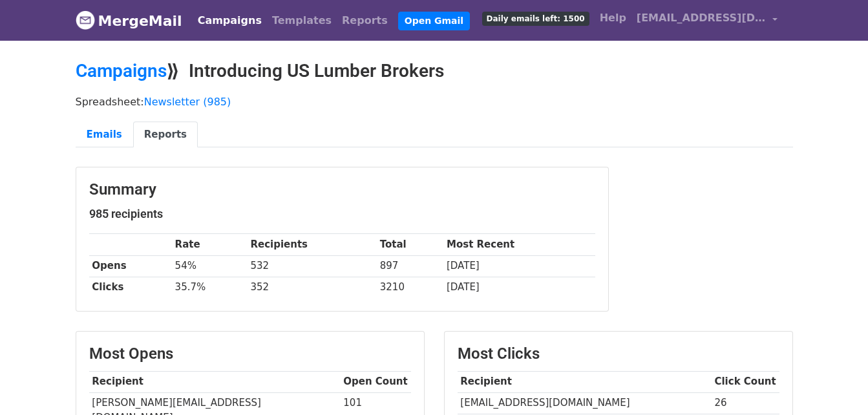  Describe the element at coordinates (128, 21) in the screenshot. I see `a: MergeMail` at that location.